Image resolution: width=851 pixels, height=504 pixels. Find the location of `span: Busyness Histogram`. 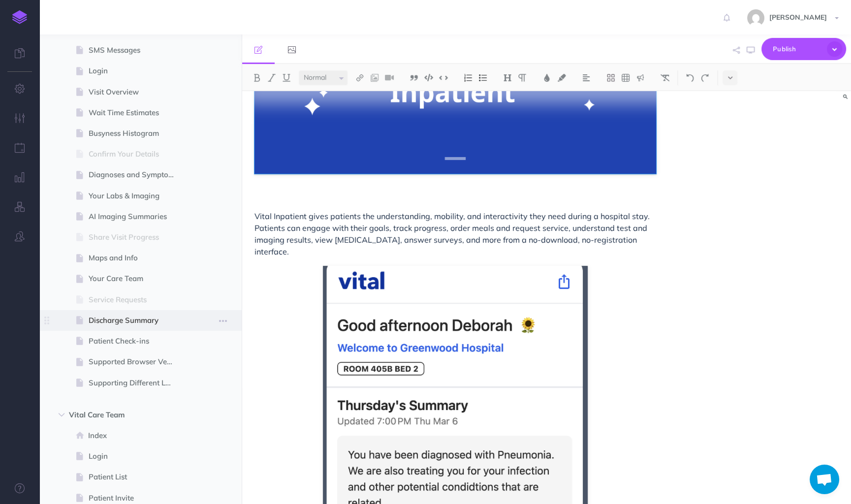

span: Busyness Histogram is located at coordinates (135, 134).